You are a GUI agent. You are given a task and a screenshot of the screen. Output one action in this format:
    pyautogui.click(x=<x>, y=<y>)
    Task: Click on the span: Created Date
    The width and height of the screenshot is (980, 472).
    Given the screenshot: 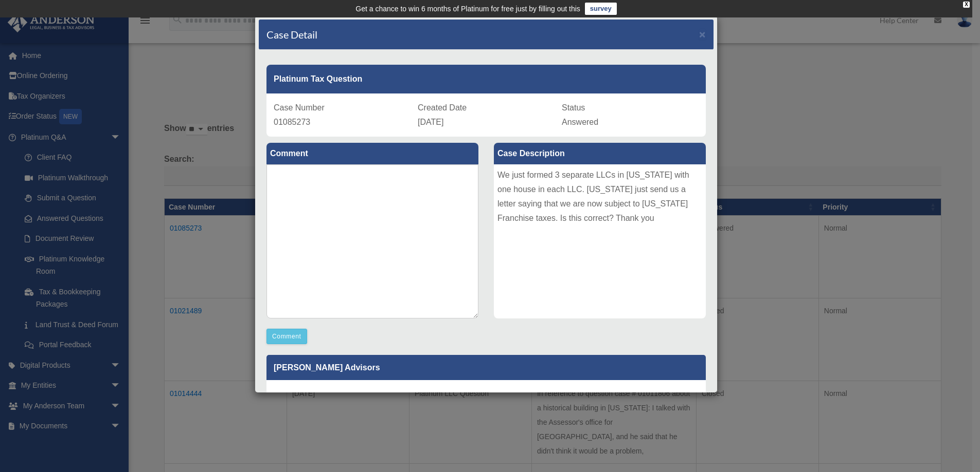 What is the action you would take?
    pyautogui.click(x=442, y=107)
    